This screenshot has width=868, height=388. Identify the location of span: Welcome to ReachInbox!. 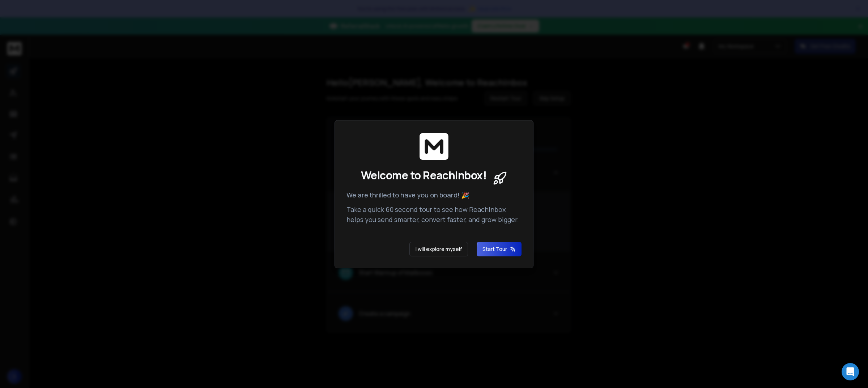
(423, 175).